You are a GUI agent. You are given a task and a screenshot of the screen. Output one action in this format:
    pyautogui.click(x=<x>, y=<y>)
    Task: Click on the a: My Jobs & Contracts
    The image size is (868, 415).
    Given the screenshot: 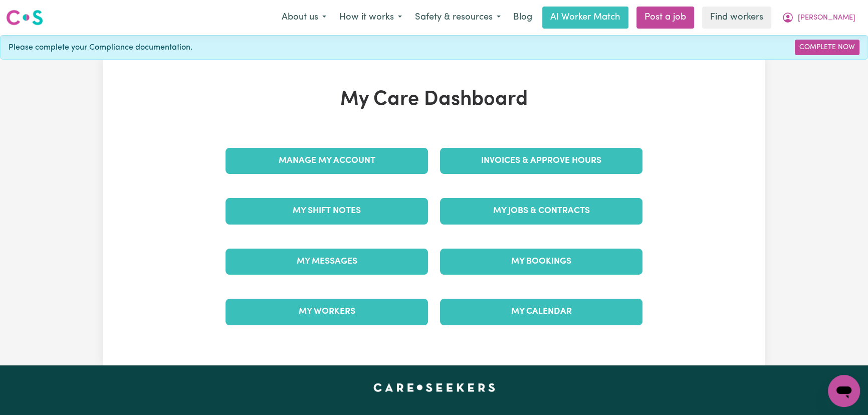 What is the action you would take?
    pyautogui.click(x=541, y=211)
    